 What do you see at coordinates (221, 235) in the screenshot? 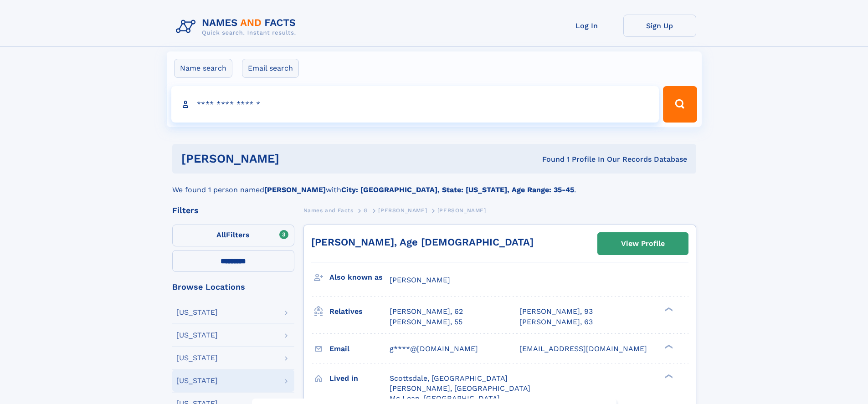
I see `span: All` at bounding box center [221, 235].